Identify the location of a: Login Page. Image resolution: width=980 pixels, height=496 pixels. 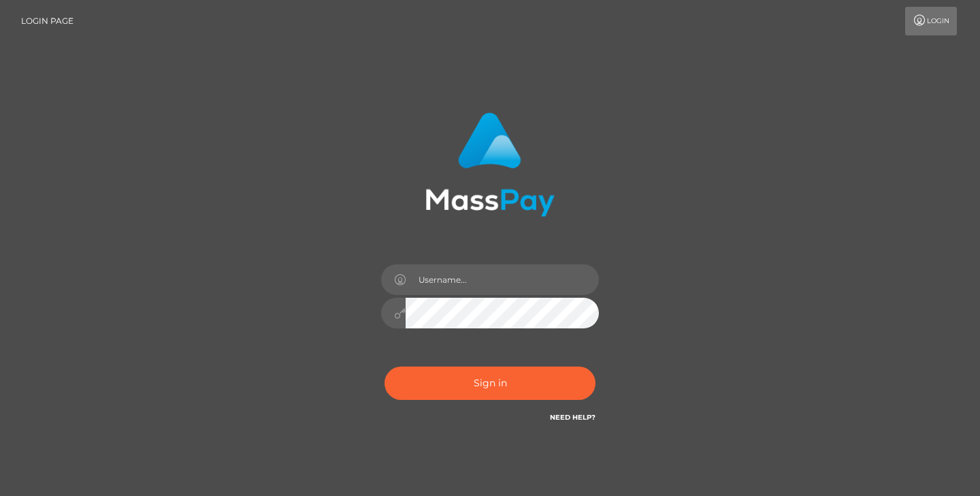
(47, 21).